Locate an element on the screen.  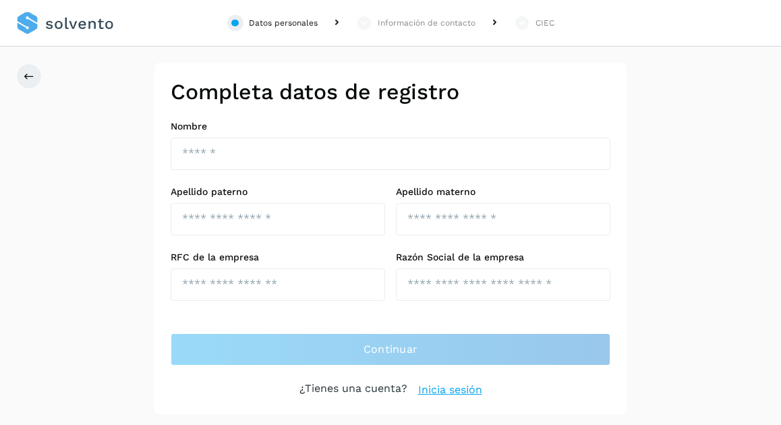
div: CIEC is located at coordinates (545, 23).